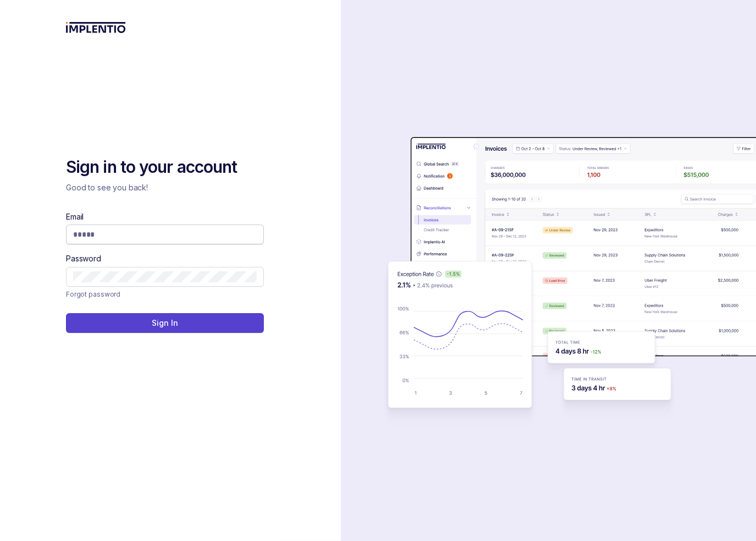 The height and width of the screenshot is (541, 756). Describe the element at coordinates (165, 323) in the screenshot. I see `p: Sign In` at that location.